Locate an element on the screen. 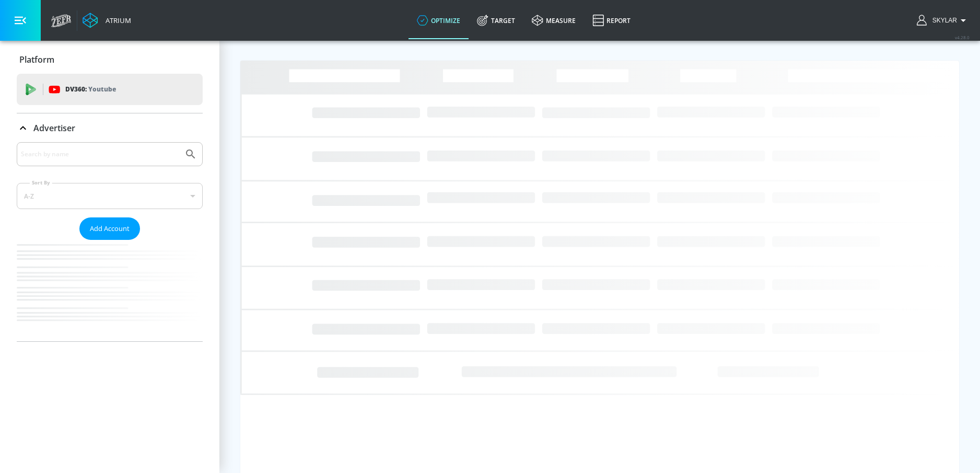 Image resolution: width=980 pixels, height=473 pixels. button: Skylar is located at coordinates (943, 20).